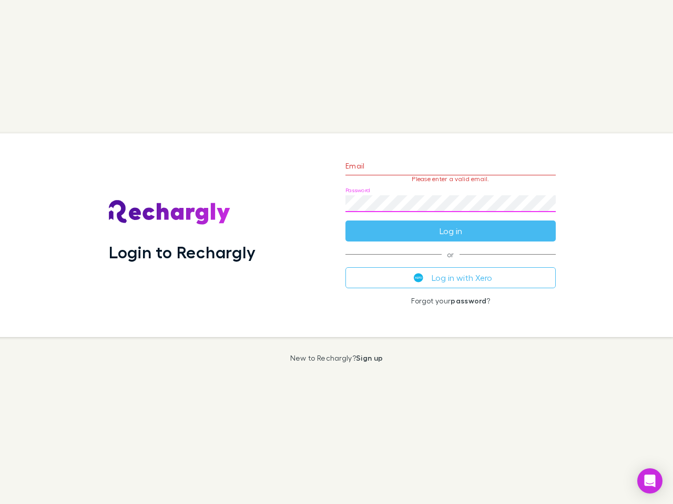 This screenshot has height=504, width=673. What do you see at coordinates (170, 213) in the screenshot?
I see `img: Rechargly's Logo` at bounding box center [170, 213].